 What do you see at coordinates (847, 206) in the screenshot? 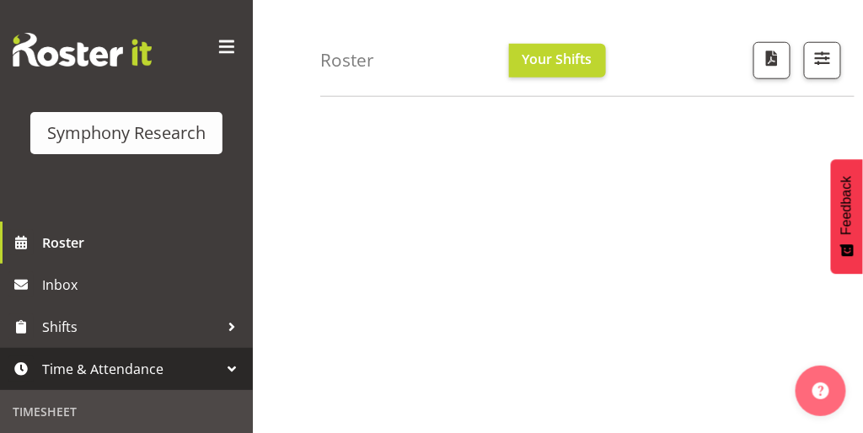
I see `span: Feedback` at bounding box center [847, 206].